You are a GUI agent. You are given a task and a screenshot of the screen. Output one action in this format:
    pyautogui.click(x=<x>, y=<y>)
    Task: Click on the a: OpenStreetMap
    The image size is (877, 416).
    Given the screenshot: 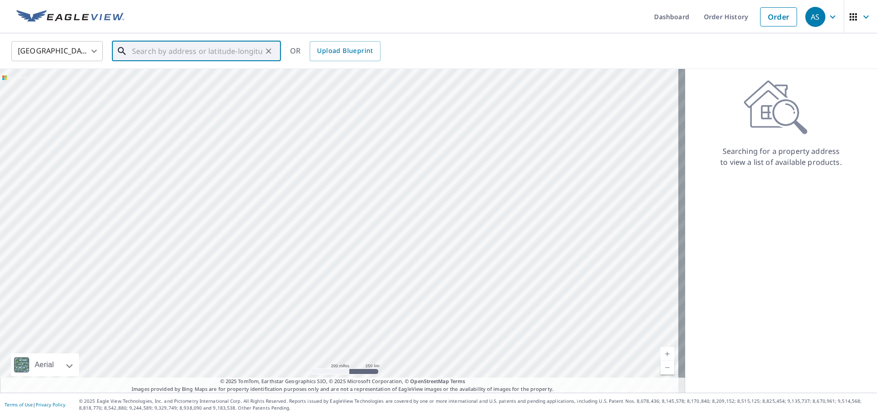 What is the action you would take?
    pyautogui.click(x=430, y=381)
    